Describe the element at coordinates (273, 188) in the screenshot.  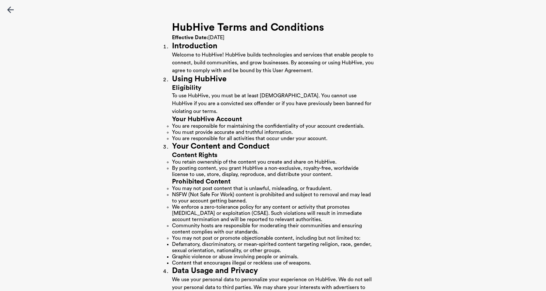
I see `li: You may not post content that is unlawful, misleading, or fraudulent.` at that location.